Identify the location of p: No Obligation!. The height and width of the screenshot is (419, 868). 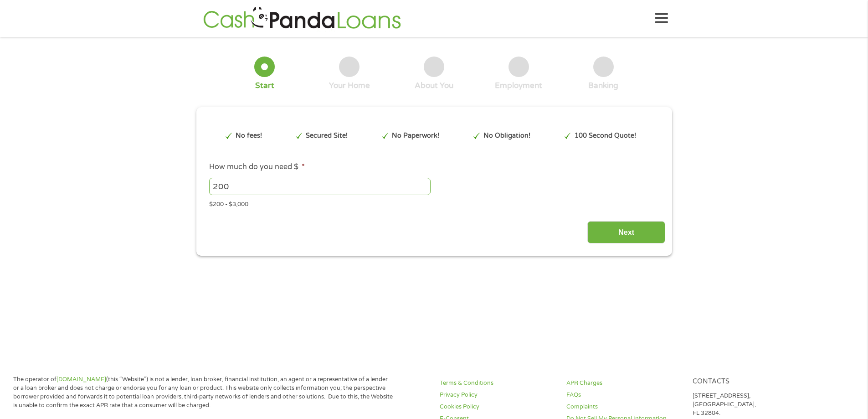
(506, 136).